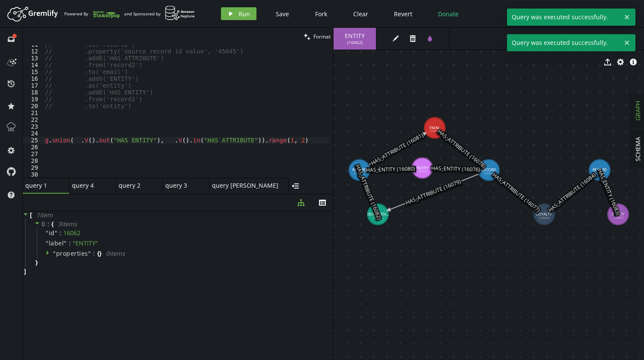 This screenshot has height=360, width=644. Describe the element at coordinates (160, 14) in the screenshot. I see `div: and Sponsored by` at that location.